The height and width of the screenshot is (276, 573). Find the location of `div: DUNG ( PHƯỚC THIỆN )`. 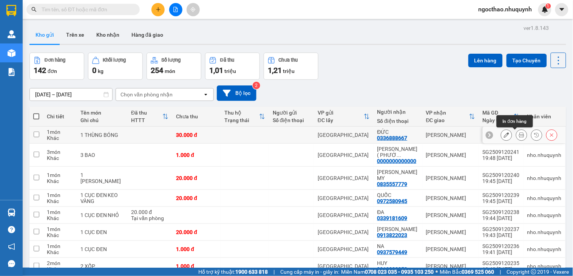

div: DUNG ( PHƯỚC THIỆN ) is located at coordinates (398, 152).